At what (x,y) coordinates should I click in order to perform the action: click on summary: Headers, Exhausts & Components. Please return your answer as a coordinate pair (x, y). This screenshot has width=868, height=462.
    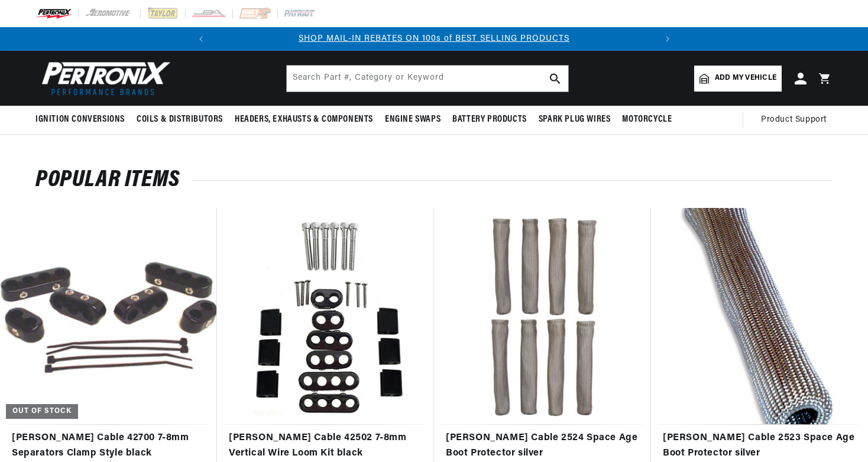
    Looking at the image, I should click on (304, 120).